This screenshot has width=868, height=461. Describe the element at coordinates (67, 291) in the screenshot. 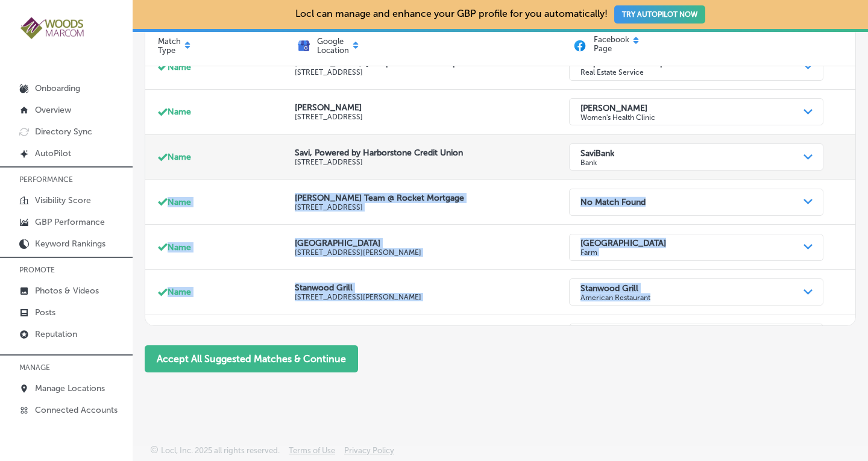

I see `p: Photos & Videos` at that location.